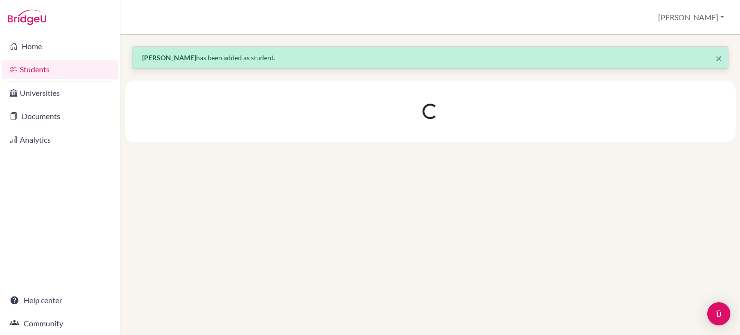 The height and width of the screenshot is (335, 740). Describe the element at coordinates (60, 323) in the screenshot. I see `a: Community` at that location.